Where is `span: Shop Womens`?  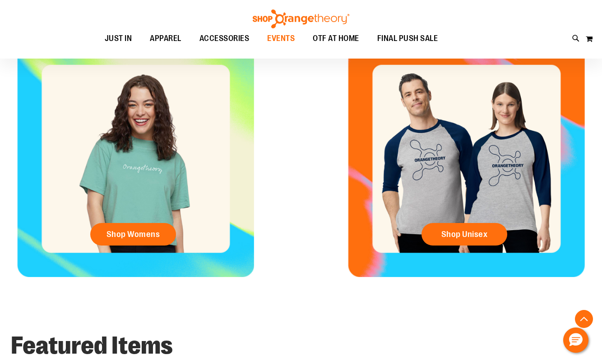
span: Shop Womens is located at coordinates (133, 234).